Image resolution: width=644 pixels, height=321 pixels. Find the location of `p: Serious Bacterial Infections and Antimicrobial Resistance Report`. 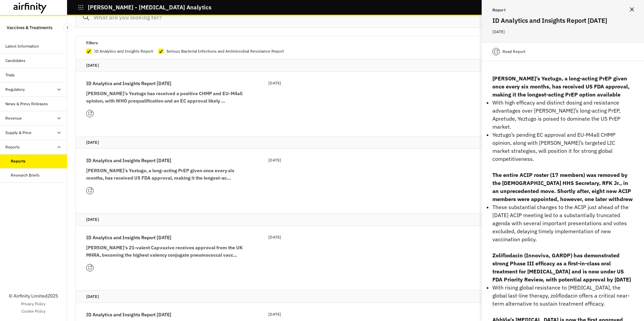

p: Serious Bacterial Infections and Antimicrobial Resistance Report is located at coordinates (225, 51).